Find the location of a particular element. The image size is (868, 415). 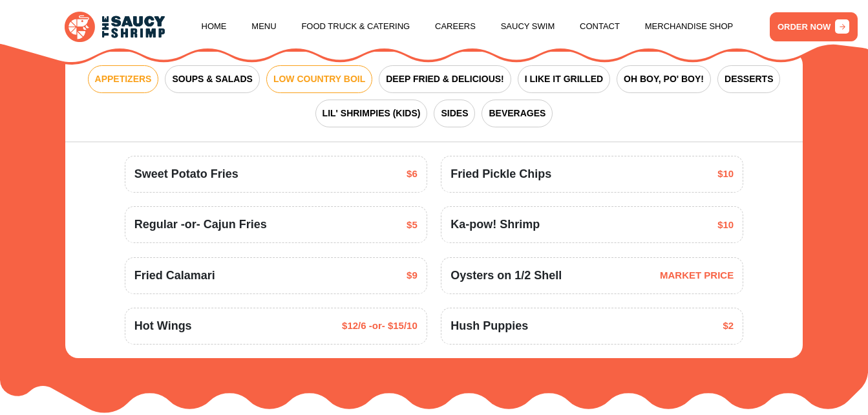

button: DEEP FRIED & DELICIOUS! is located at coordinates (445, 79).